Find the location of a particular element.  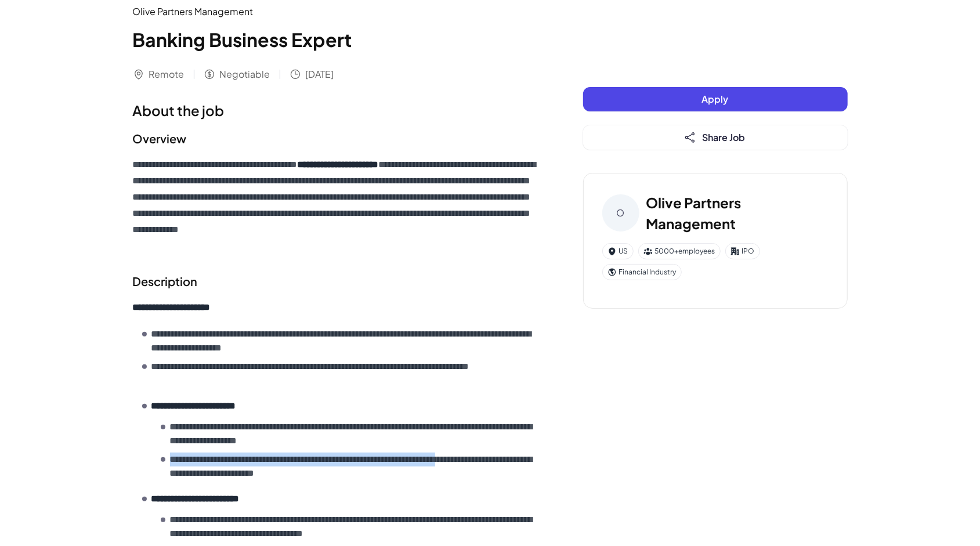

h2: Description is located at coordinates (334, 281).